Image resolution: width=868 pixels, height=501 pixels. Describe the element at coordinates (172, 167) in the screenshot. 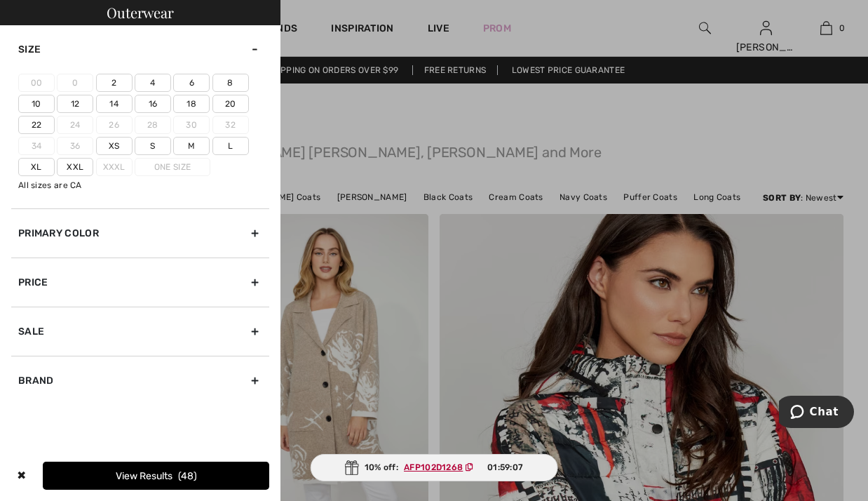

I see `label: One Size` at that location.